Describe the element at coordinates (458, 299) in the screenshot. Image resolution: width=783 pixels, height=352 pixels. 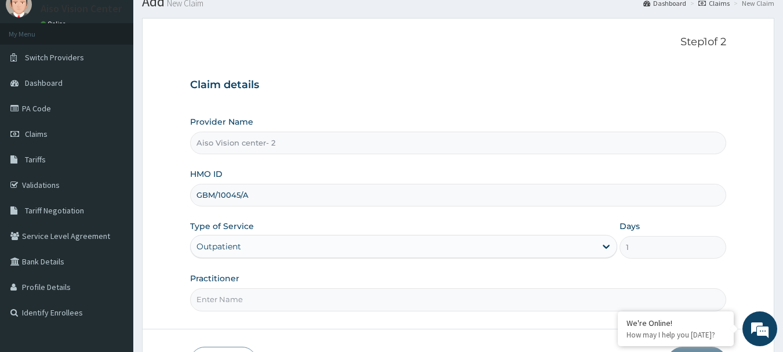
I see `input: Enter Name` at that location.